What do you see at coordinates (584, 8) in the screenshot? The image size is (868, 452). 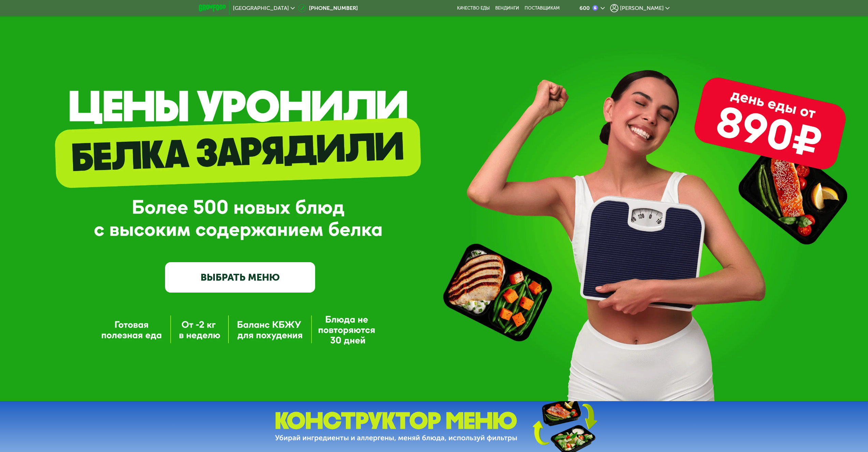 I see `div: 600` at bounding box center [584, 8].